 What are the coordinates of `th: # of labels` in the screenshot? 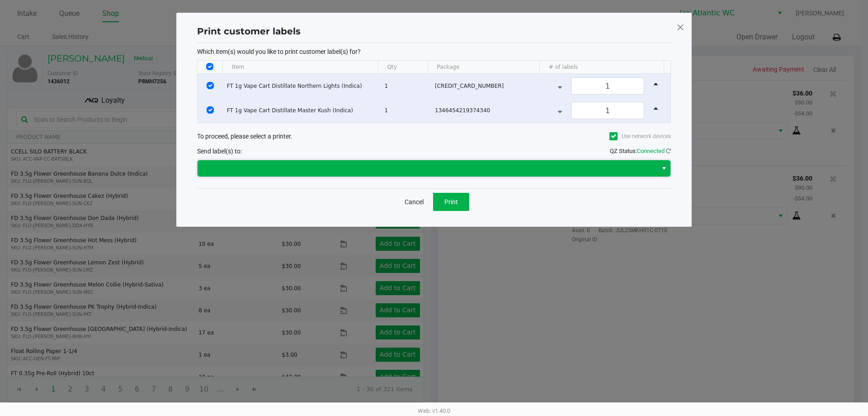 It's located at (601, 67).